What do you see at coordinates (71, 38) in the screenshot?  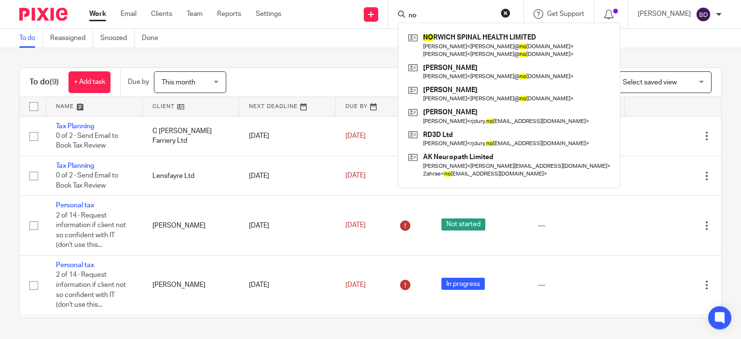 I see `a: Reassigned` at bounding box center [71, 38].